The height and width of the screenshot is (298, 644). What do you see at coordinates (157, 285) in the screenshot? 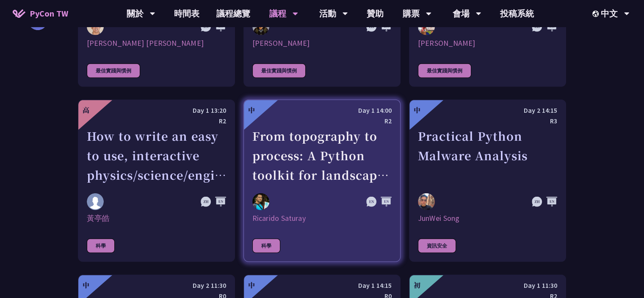
I see `div: Day 2 11:30` at bounding box center [157, 285].